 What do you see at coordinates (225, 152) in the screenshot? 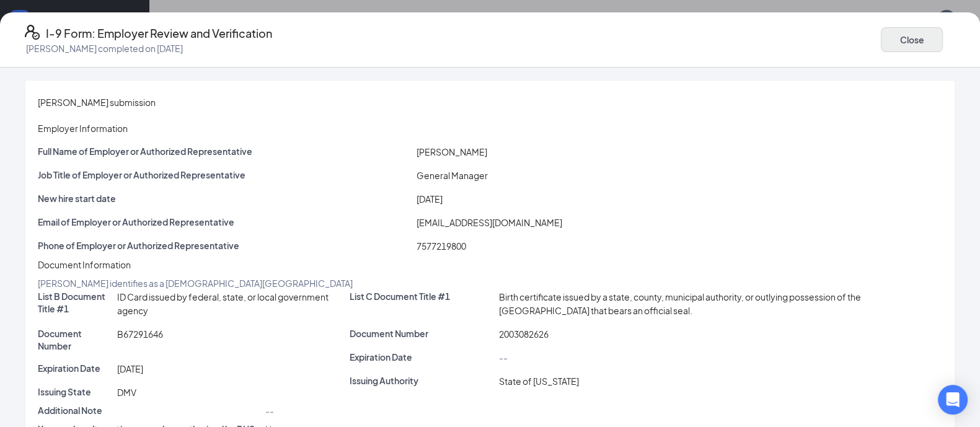
I see `p: Full Name of Employer or Authorized Representative` at bounding box center [225, 152].